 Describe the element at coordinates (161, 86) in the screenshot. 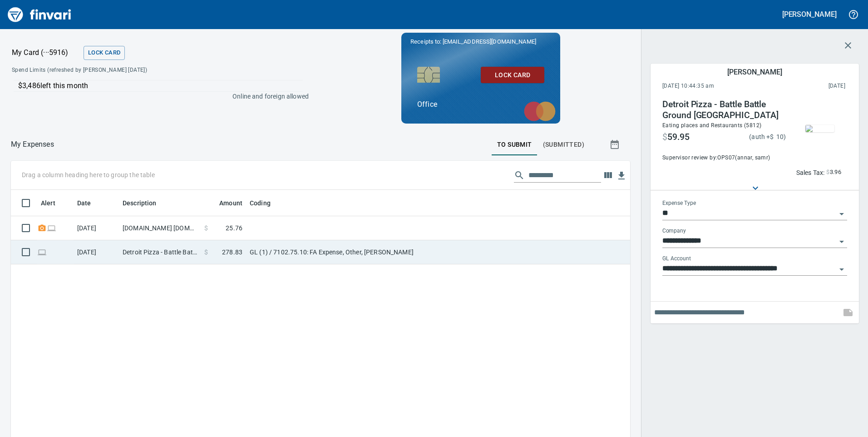

I see `p: $3,486 left this month` at that location.